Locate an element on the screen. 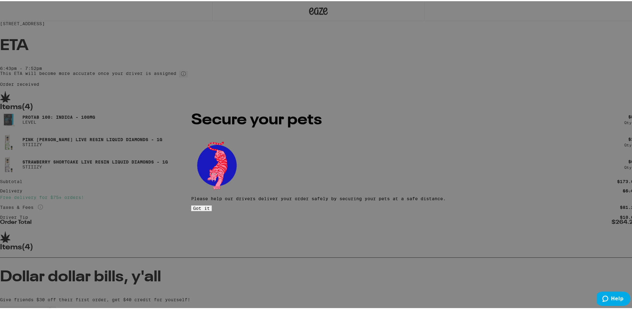 The image size is (632, 309). button: Got it is located at coordinates (201, 207).